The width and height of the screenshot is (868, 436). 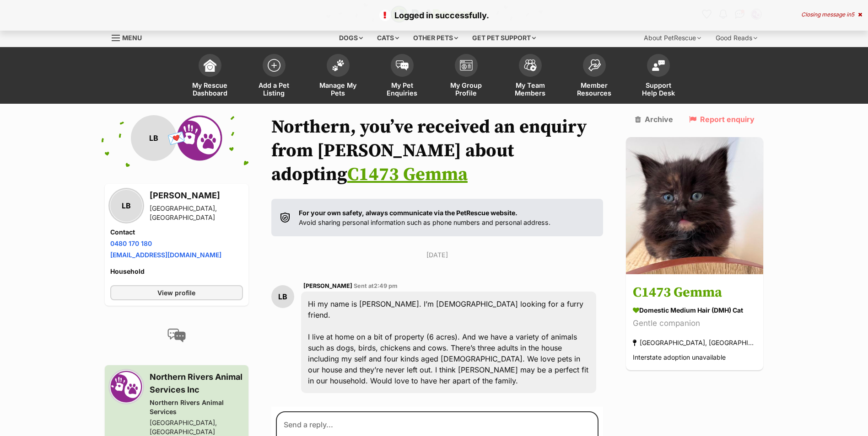 I want to click on div: Northern Rivers Animal Services, so click(x=197, y=407).